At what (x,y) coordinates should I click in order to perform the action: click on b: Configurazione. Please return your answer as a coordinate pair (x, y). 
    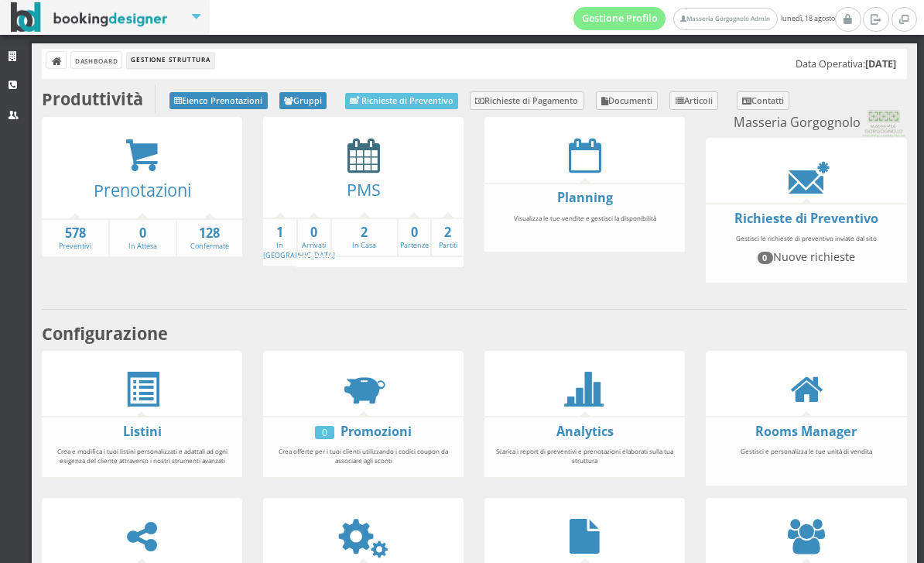
    Looking at the image, I should click on (104, 333).